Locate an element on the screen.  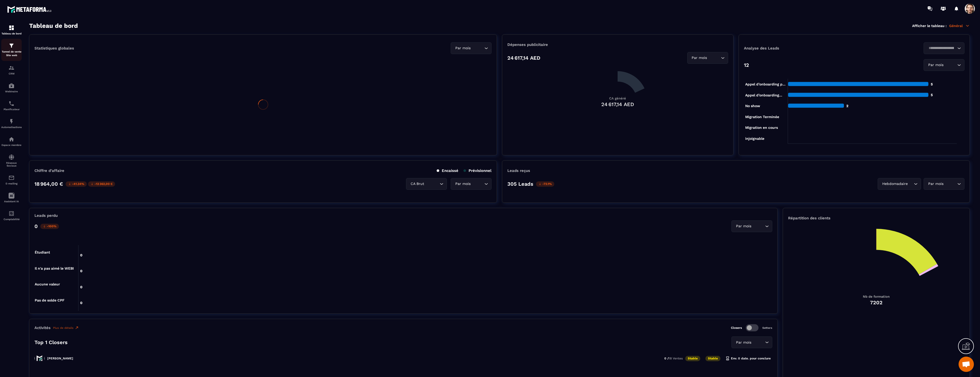
p: Leads reçus is located at coordinates (519, 171).